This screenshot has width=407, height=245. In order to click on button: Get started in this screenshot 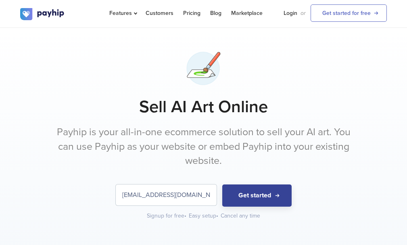, I will do `click(257, 195)`.